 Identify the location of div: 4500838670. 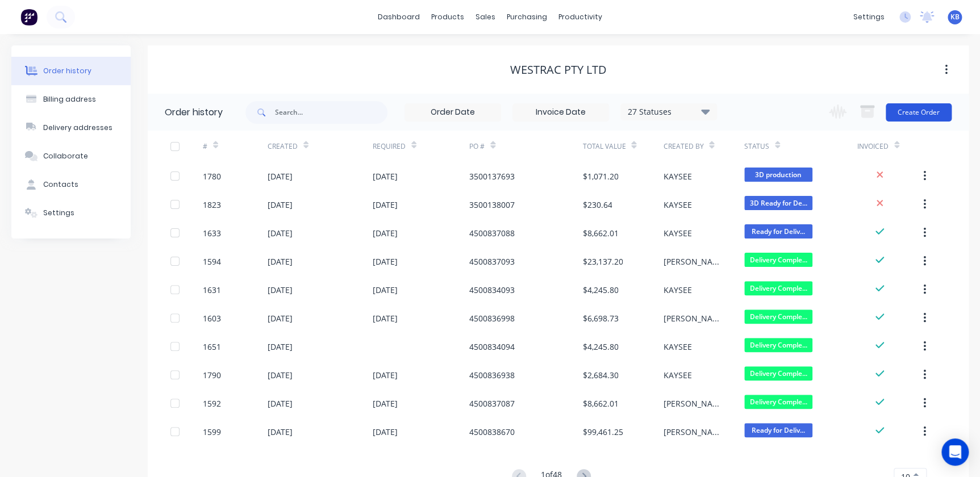
(492, 432).